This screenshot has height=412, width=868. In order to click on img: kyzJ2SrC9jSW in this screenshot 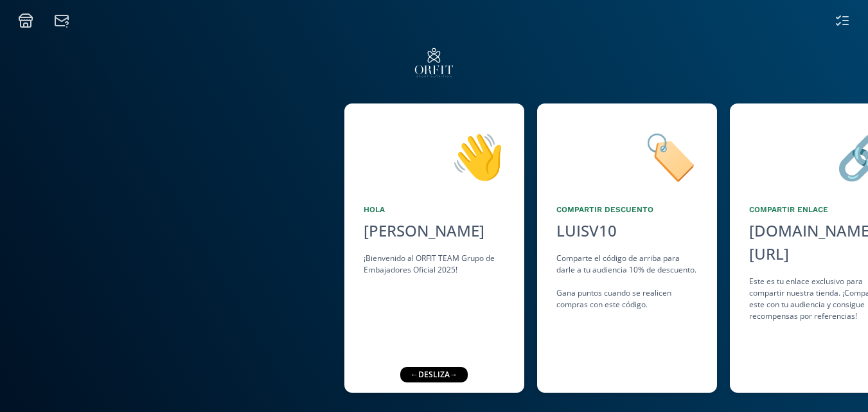, I will do `click(434, 62)`.